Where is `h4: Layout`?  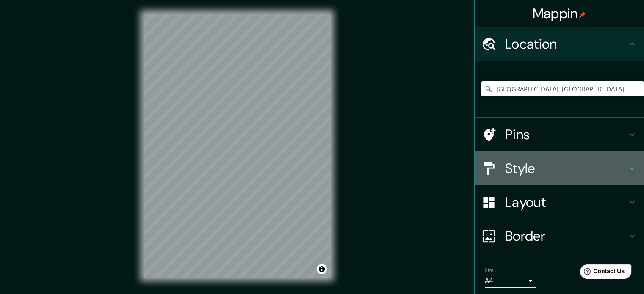 h4: Layout is located at coordinates (565, 202).